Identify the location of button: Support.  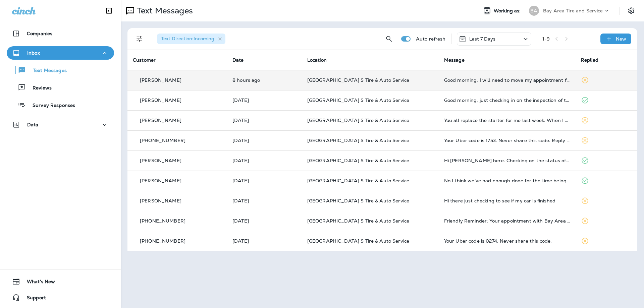
(60, 298).